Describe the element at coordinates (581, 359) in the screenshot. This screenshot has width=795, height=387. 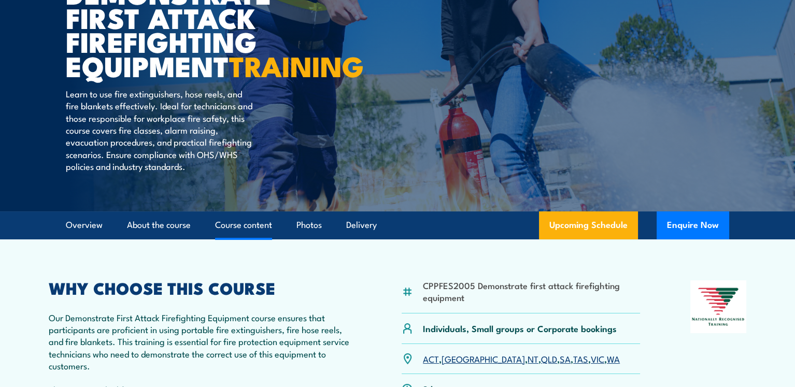
I see `a: TAS` at that location.